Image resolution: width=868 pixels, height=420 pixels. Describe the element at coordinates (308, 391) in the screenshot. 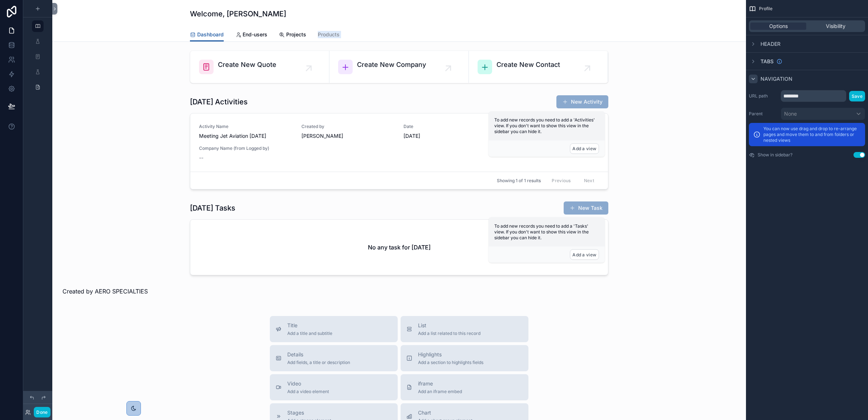

I see `span: Add a video element` at that location.